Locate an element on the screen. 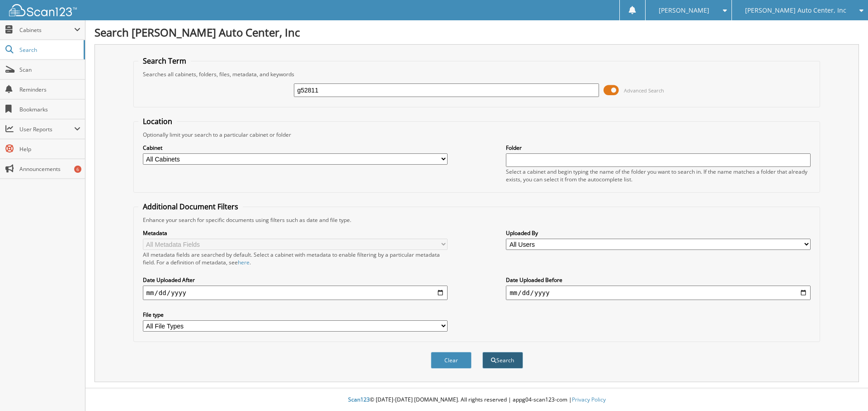  legend: Additional Document Filters is located at coordinates (191, 206).